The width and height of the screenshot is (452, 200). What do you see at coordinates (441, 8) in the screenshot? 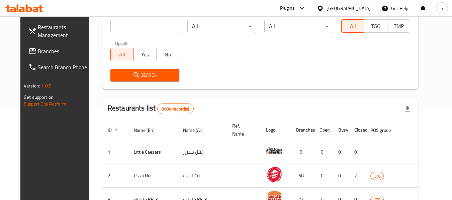
I see `span: a` at bounding box center [441, 8].